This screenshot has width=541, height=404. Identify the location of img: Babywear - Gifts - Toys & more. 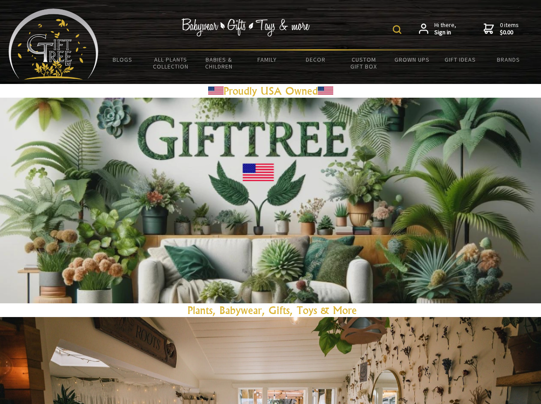
(246, 27).